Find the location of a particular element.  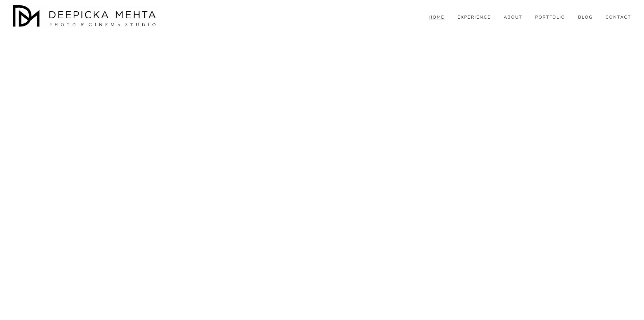

a: CONTACT is located at coordinates (618, 17).